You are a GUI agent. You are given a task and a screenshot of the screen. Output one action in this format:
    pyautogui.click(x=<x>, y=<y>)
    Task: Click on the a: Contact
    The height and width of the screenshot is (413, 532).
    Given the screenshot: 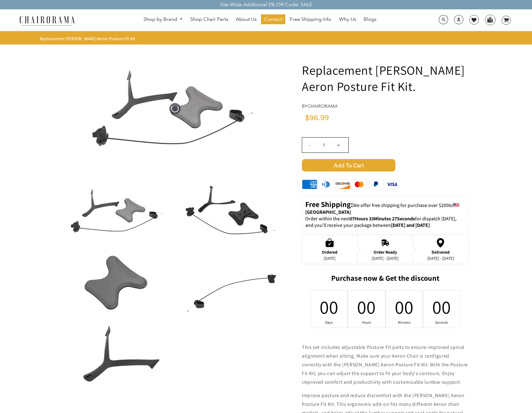 What is the action you would take?
    pyautogui.click(x=273, y=20)
    